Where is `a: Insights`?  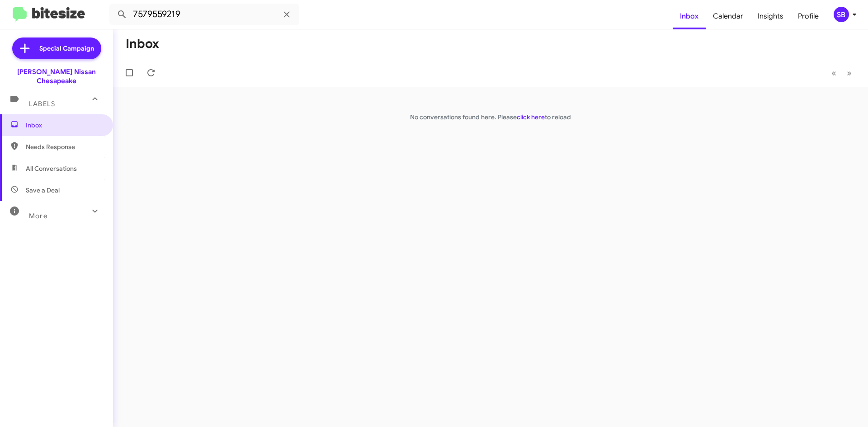 a: Insights is located at coordinates (770, 17).